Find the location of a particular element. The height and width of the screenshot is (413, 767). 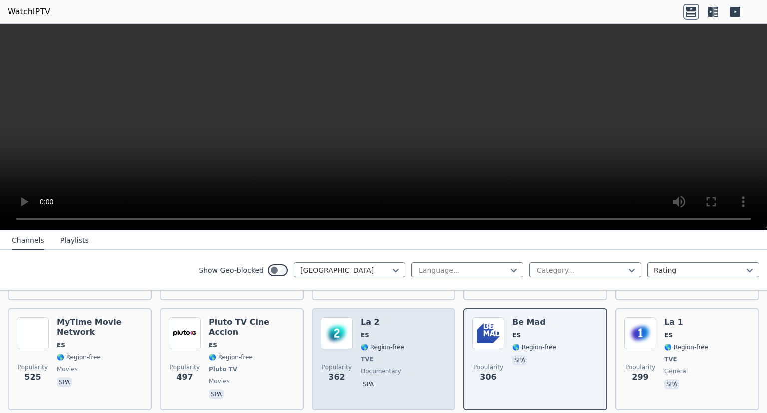

label: Show Geo-blocked is located at coordinates (231, 270).